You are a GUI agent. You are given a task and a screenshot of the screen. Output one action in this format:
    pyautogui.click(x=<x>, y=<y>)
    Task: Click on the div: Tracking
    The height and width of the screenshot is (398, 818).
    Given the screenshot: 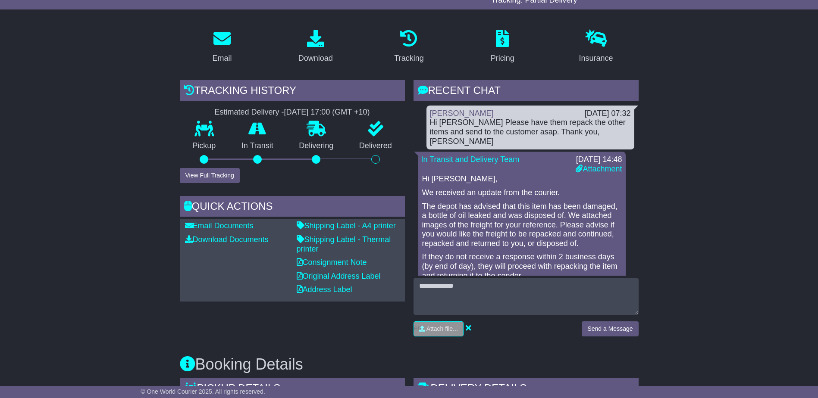 What is the action you would take?
    pyautogui.click(x=409, y=58)
    